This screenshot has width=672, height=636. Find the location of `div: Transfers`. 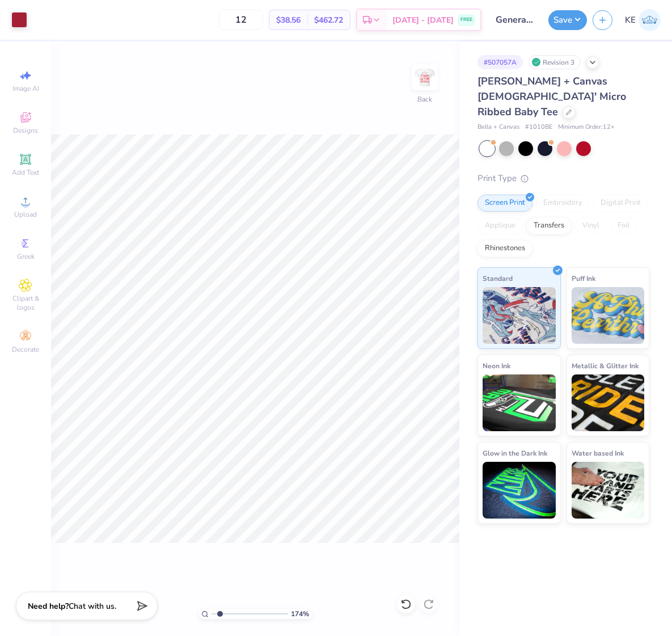

div: Transfers is located at coordinates (549, 226).